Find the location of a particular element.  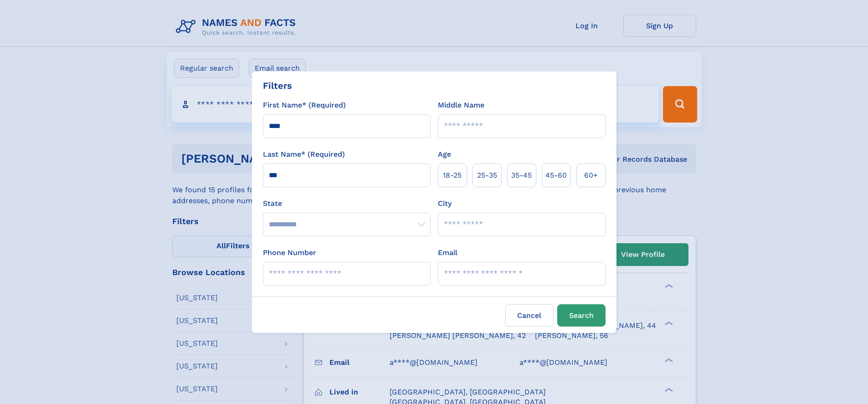

label: Phone Number is located at coordinates (289, 253).